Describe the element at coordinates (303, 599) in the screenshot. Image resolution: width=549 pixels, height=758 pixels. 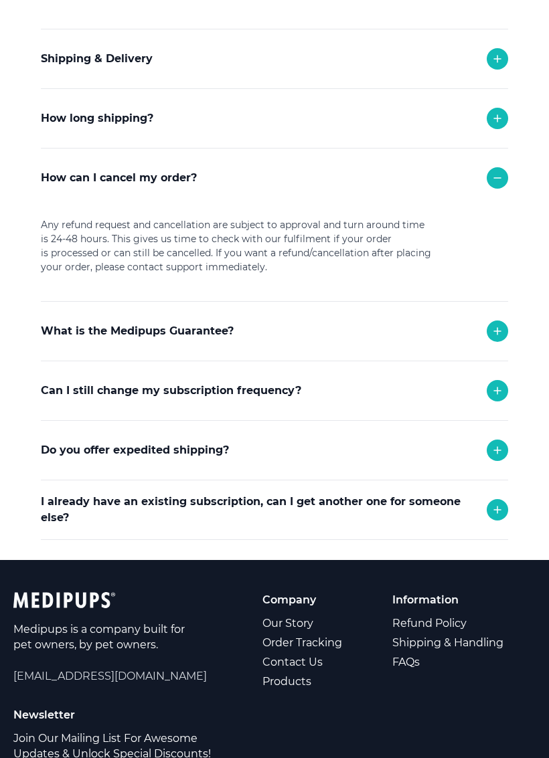
I see `p: Company` at that location.